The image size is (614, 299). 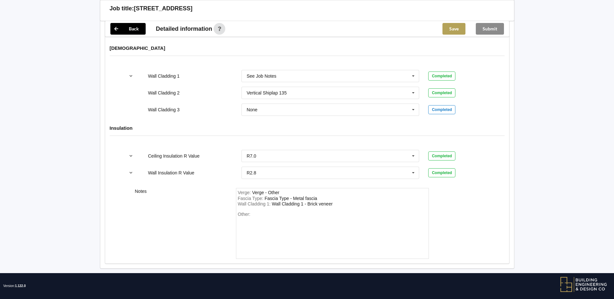 What do you see at coordinates (174, 156) in the screenshot?
I see `label: Ceiling Insulation R Value` at bounding box center [174, 156].